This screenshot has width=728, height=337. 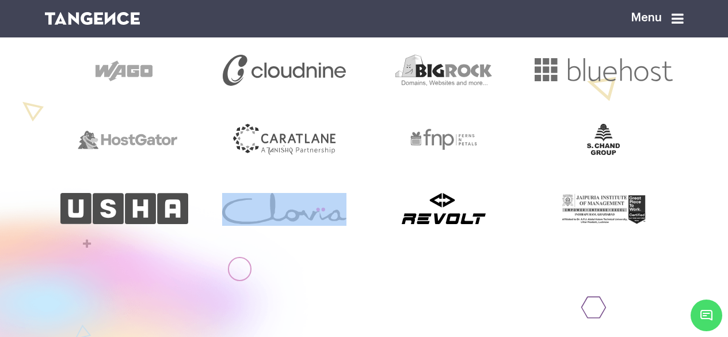 I want to click on span: Chat Widget, so click(x=707, y=315).